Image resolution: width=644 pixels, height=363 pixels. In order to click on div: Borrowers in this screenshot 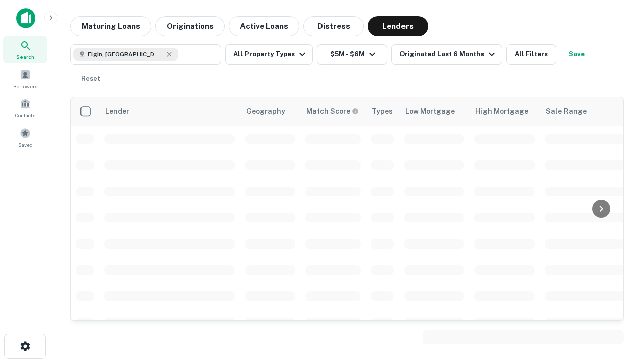, I will do `click(25, 79)`.